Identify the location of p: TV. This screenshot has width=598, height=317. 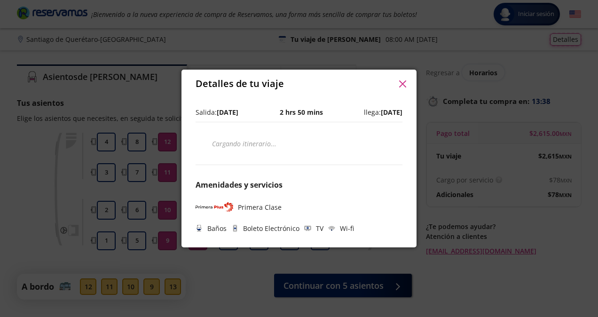
(320, 228).